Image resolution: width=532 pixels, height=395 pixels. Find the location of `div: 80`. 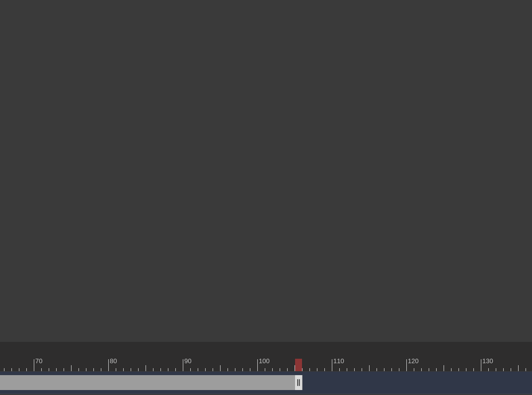

div: 80 is located at coordinates (114, 361).